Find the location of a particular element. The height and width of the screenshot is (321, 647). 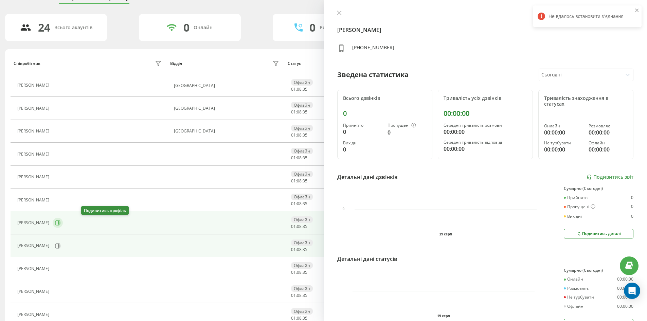

div: Пропущені is located at coordinates (580, 207).